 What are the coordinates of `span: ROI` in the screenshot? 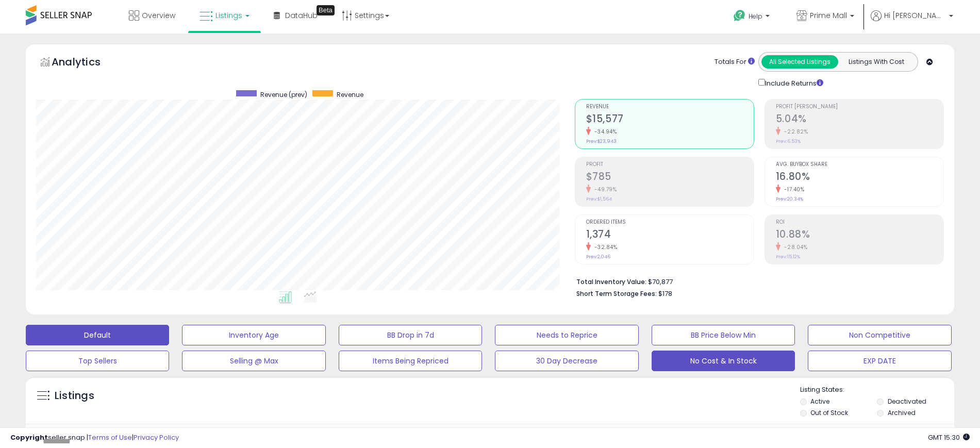 It's located at (859, 222).